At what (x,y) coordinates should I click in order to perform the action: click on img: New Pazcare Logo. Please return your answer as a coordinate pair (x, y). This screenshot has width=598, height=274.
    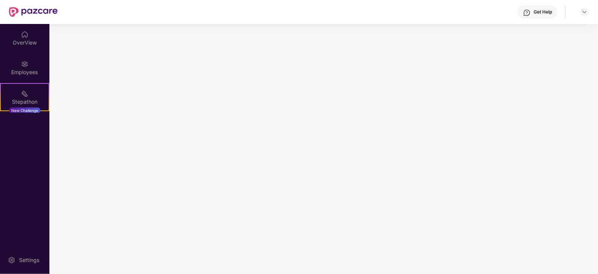
    Looking at the image, I should click on (33, 12).